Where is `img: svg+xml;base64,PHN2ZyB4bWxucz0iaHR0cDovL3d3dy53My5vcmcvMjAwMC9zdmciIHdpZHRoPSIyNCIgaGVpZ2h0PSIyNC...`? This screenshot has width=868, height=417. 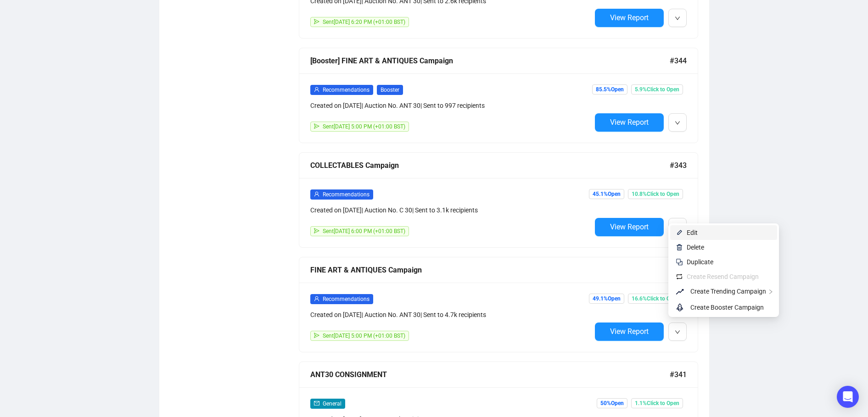 img: svg+xml;base64,PHN2ZyB4bWxucz0iaHR0cDovL3d3dy53My5vcmcvMjAwMC9zdmciIHdpZHRoPSIyNCIgaGVpZ2h0PSIyNC... is located at coordinates (680, 262).